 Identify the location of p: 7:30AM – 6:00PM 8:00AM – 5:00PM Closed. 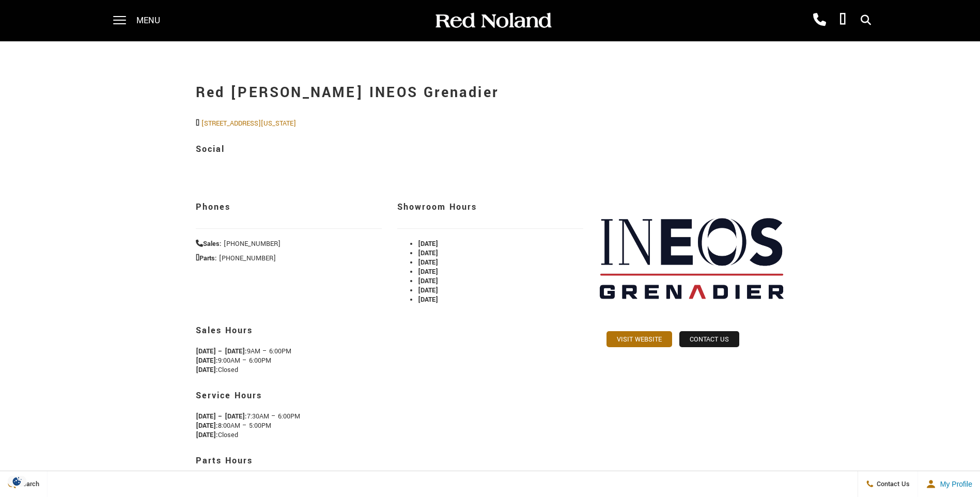
(389, 426).